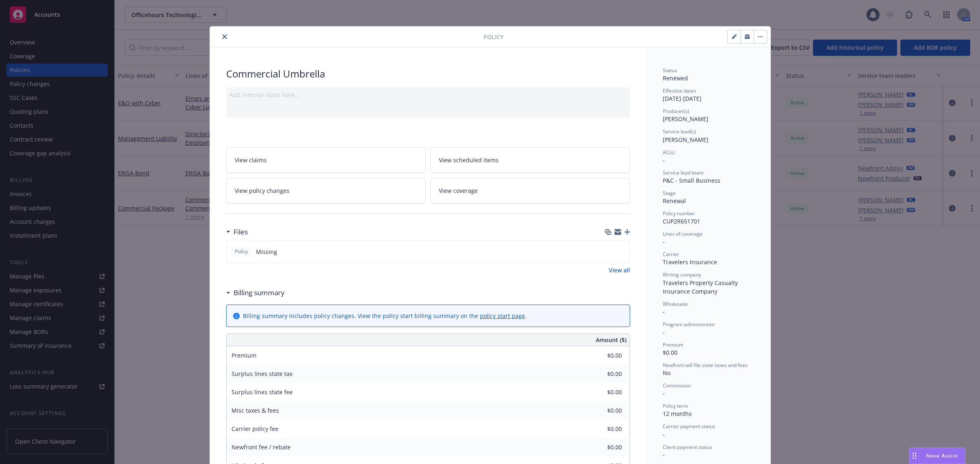 The height and width of the screenshot is (464, 980). Describe the element at coordinates (669, 193) in the screenshot. I see `span: Stage` at that location.